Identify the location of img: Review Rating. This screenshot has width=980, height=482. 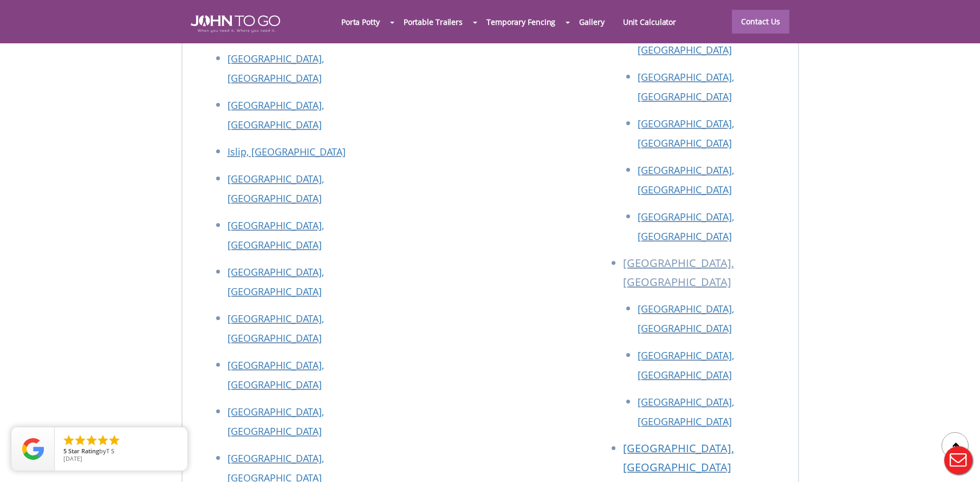
(33, 449).